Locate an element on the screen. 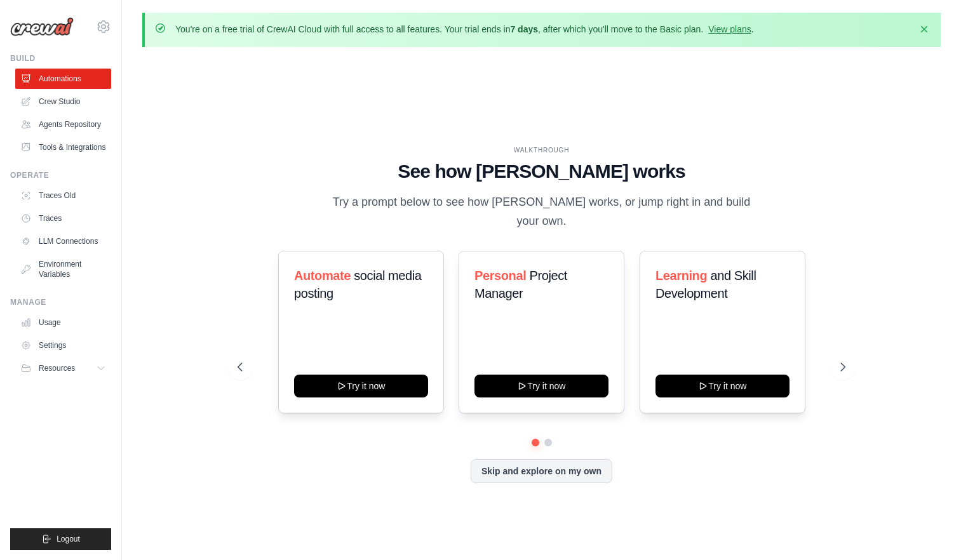  span: Automate is located at coordinates (322, 275).